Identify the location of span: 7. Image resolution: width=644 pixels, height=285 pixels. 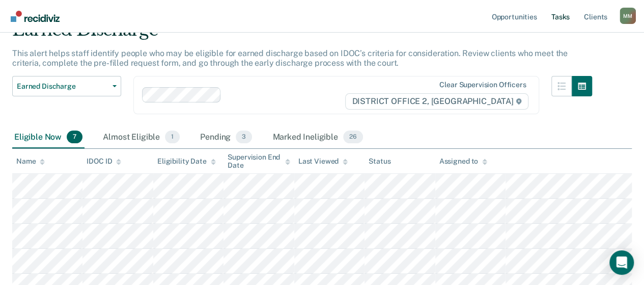
(74, 137).